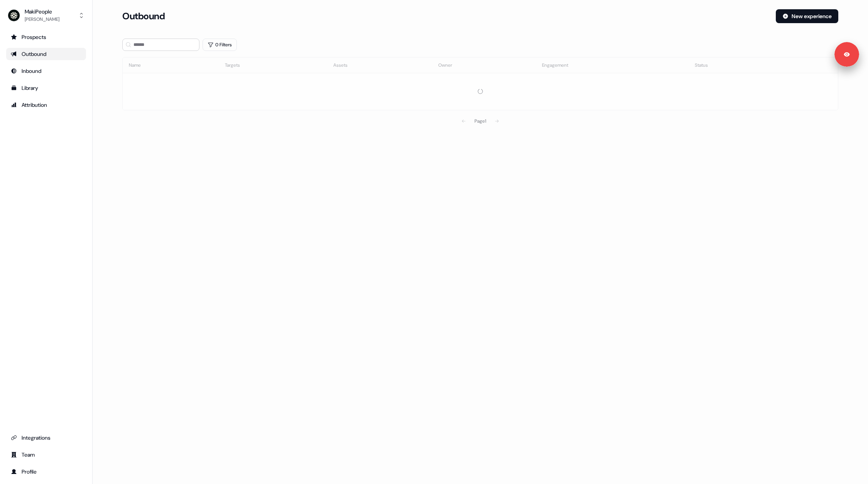 This screenshot has height=484, width=868. What do you see at coordinates (46, 37) in the screenshot?
I see `a: Go to prospects` at bounding box center [46, 37].